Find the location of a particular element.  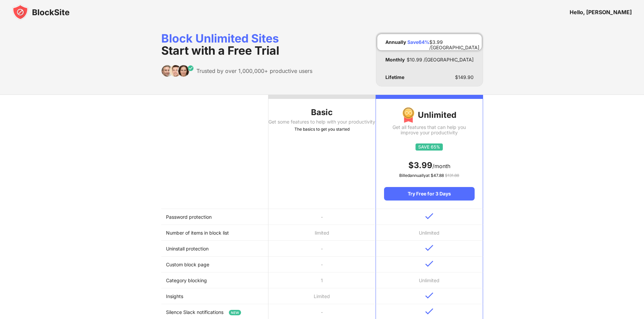

div: The basics to get you started is located at coordinates (322, 129).